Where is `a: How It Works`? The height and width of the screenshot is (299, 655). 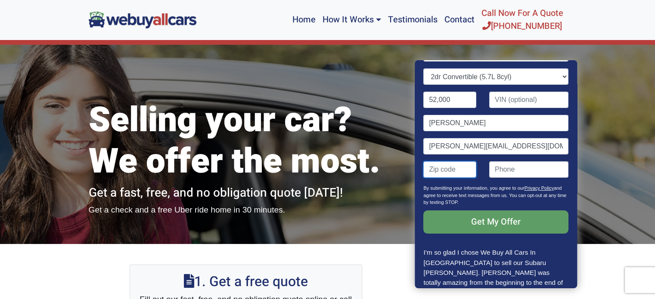
a: How It Works is located at coordinates (352, 20).